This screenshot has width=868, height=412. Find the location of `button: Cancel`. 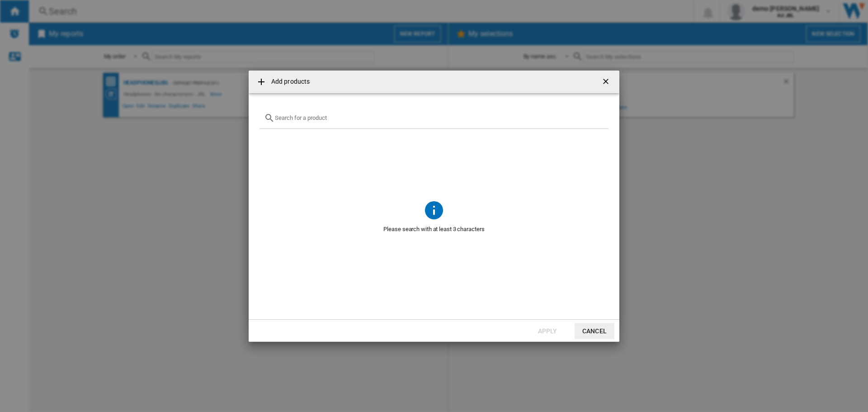

button: Cancel is located at coordinates (595, 331).